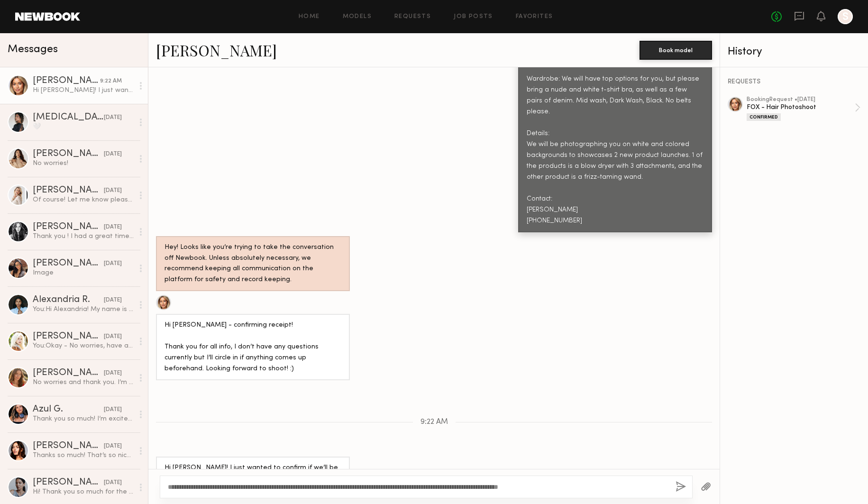 The image size is (868, 504). What do you see at coordinates (794, 51) in the screenshot?
I see `div: History` at bounding box center [794, 51].